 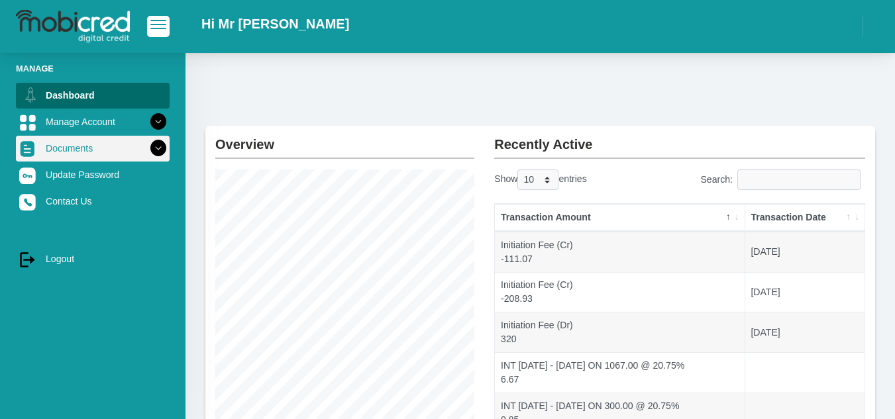 I want to click on a: Update Password, so click(x=93, y=175).